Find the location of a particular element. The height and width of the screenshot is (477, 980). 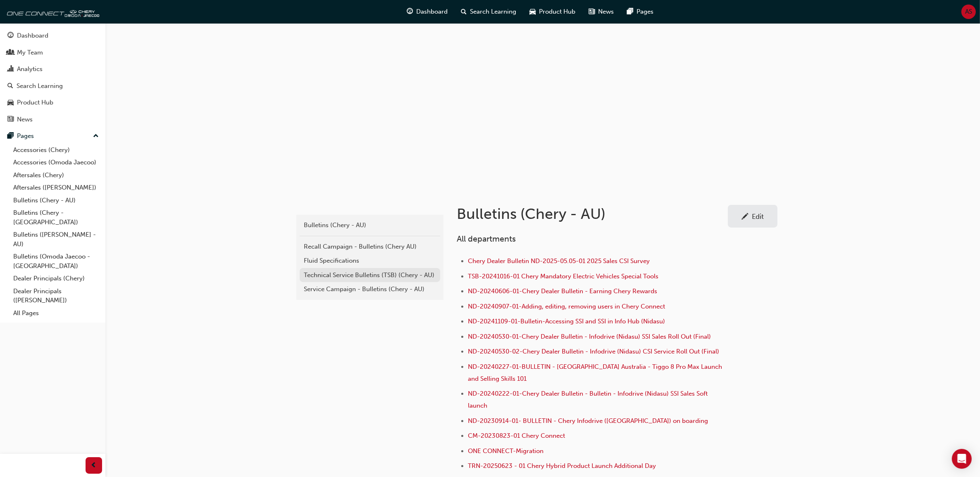

span: Dashboard is located at coordinates (432, 11).